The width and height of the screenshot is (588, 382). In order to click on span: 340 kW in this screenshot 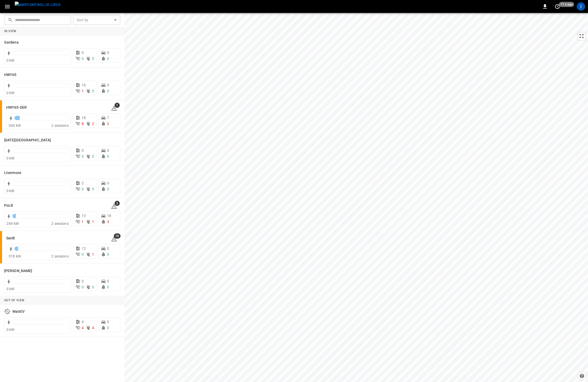, I will do `click(14, 125)`.